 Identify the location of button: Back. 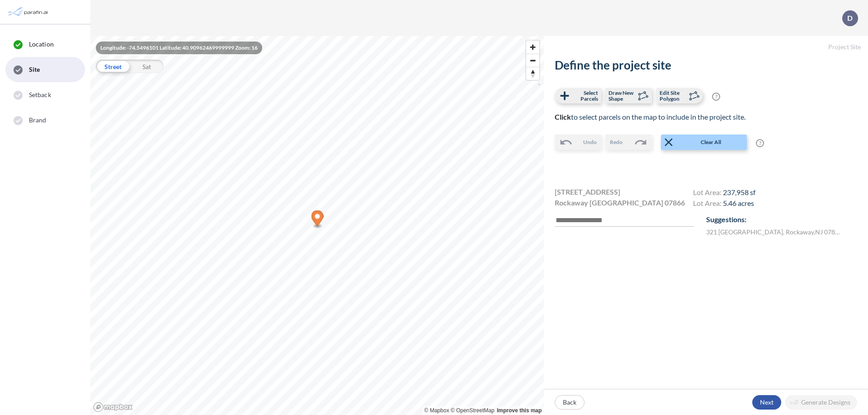
(569, 402).